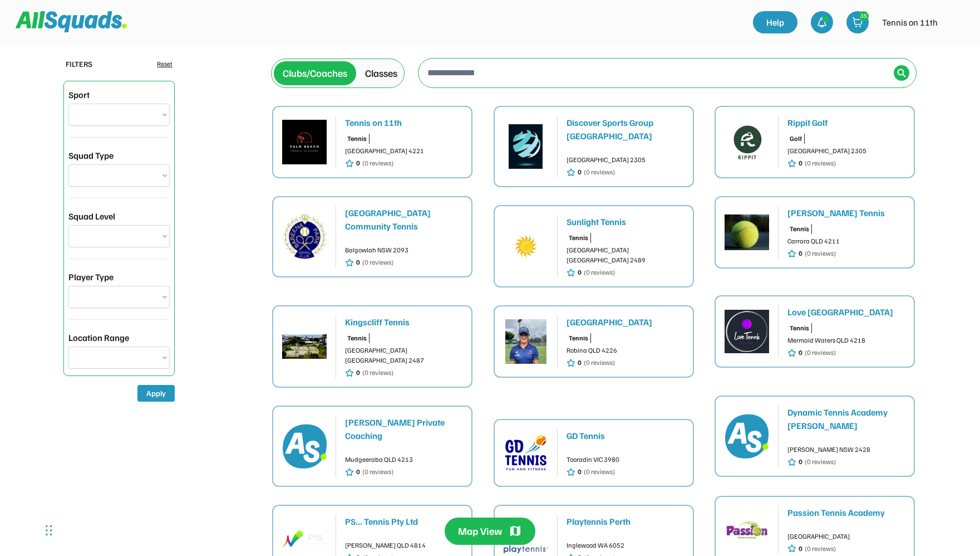  I want to click on img: shopping-cart-01%20%281%29.svg, so click(858, 23).